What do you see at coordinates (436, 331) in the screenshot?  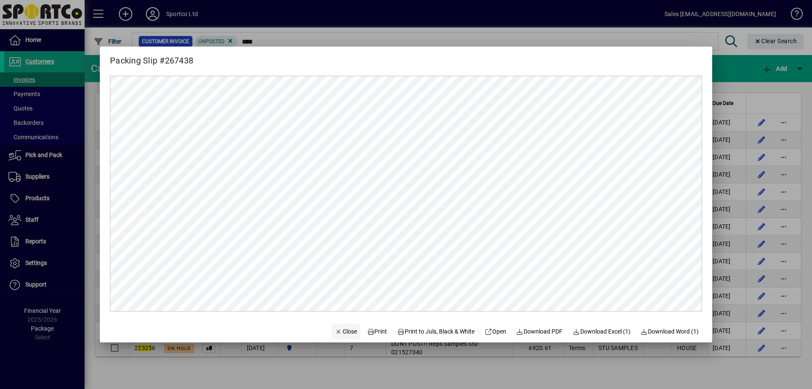 I see `span: Print to Juls, Black & White` at bounding box center [436, 331].